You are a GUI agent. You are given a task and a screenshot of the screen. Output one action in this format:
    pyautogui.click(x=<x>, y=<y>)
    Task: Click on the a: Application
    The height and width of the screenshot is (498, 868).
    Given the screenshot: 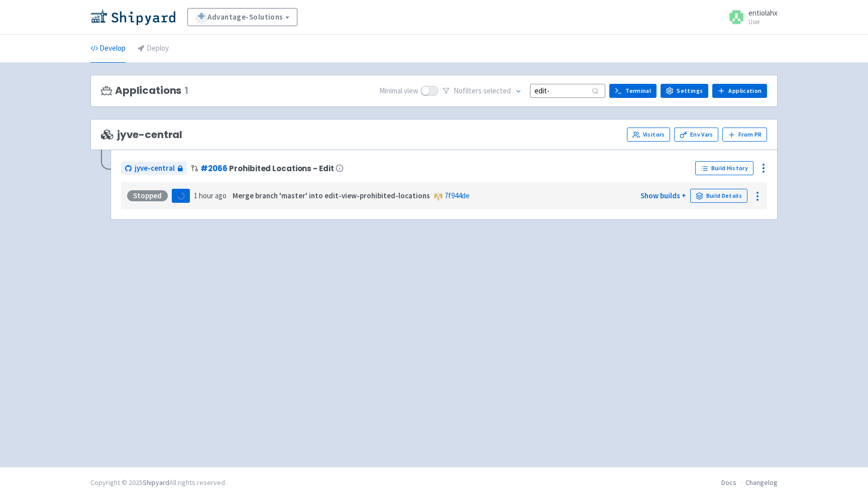 What is the action you would take?
    pyautogui.click(x=739, y=91)
    